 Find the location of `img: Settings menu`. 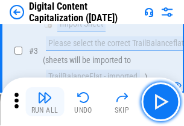

img: Settings menu is located at coordinates (167, 12).